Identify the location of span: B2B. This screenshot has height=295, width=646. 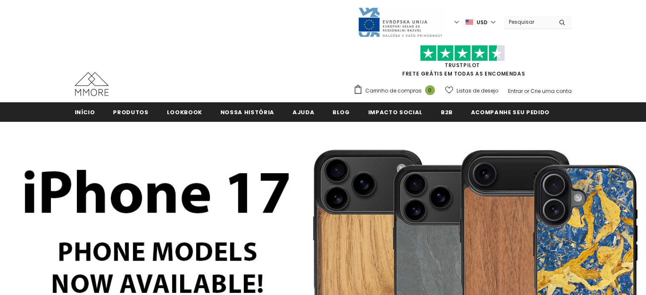
(447, 112).